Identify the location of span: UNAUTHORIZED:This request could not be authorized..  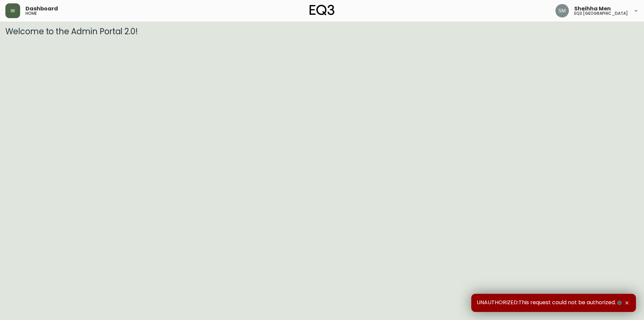
(550, 303).